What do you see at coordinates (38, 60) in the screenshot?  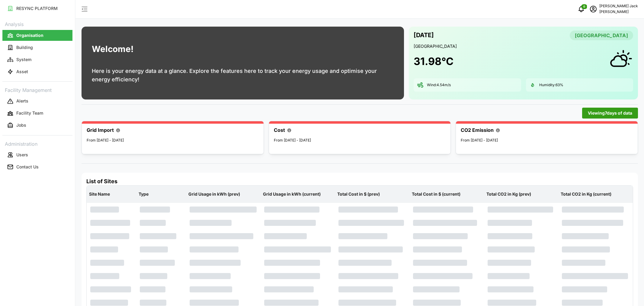 I see `button: System` at bounding box center [38, 60].